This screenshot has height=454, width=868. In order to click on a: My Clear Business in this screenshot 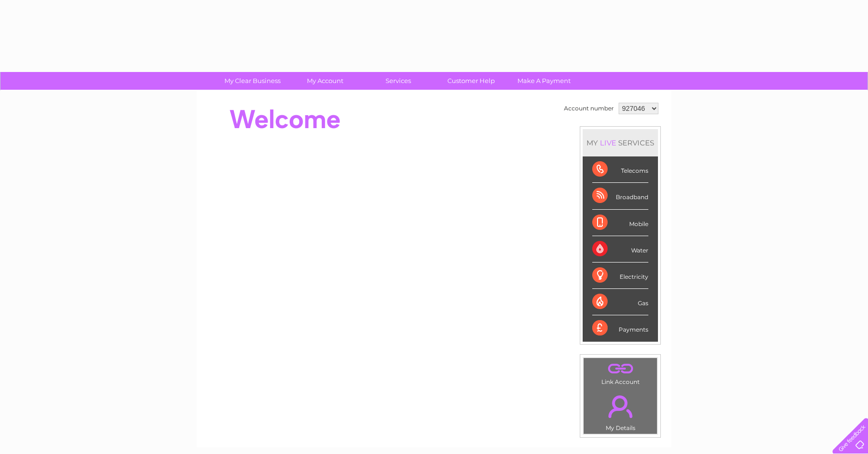, I will do `click(252, 81)`.